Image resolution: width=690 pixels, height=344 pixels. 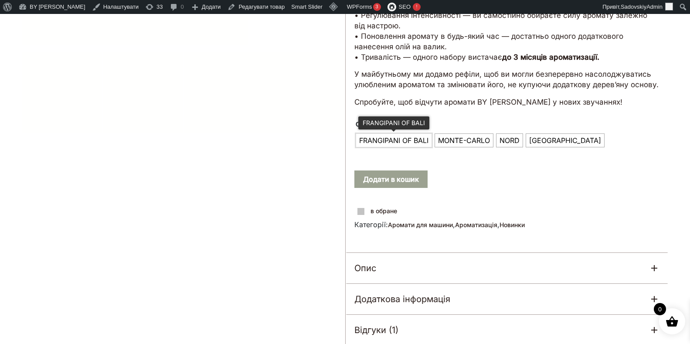 I want to click on li: FRANGIPANI OF BALI, so click(x=393, y=140).